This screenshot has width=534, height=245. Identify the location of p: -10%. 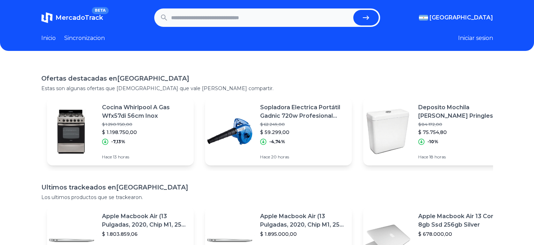
(433, 142).